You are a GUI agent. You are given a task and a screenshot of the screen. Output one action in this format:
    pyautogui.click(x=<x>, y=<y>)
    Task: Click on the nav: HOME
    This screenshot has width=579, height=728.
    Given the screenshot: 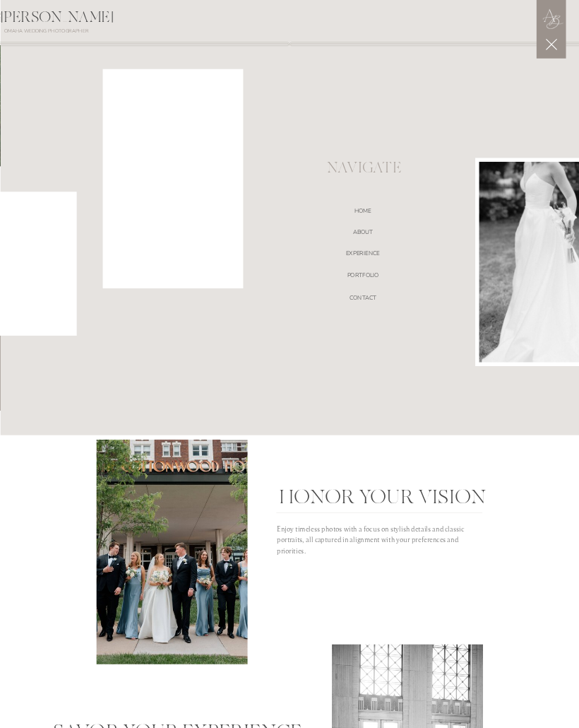 What is the action you would take?
    pyautogui.click(x=364, y=213)
    